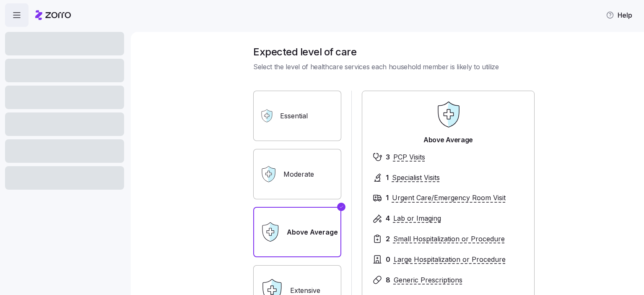 The height and width of the screenshot is (295, 644). Describe the element at coordinates (388, 157) in the screenshot. I see `span: 3` at that location.